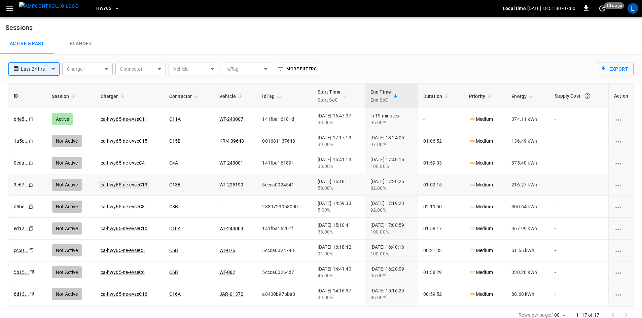 The width and height of the screenshot is (642, 318). What do you see at coordinates (527, 294) in the screenshot?
I see `td: 88.68 kWh` at bounding box center [527, 294].